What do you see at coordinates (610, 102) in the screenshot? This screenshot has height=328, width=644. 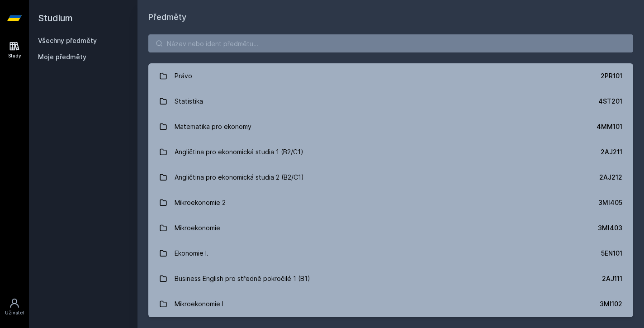 I see `div: 4ST201` at bounding box center [610, 102].